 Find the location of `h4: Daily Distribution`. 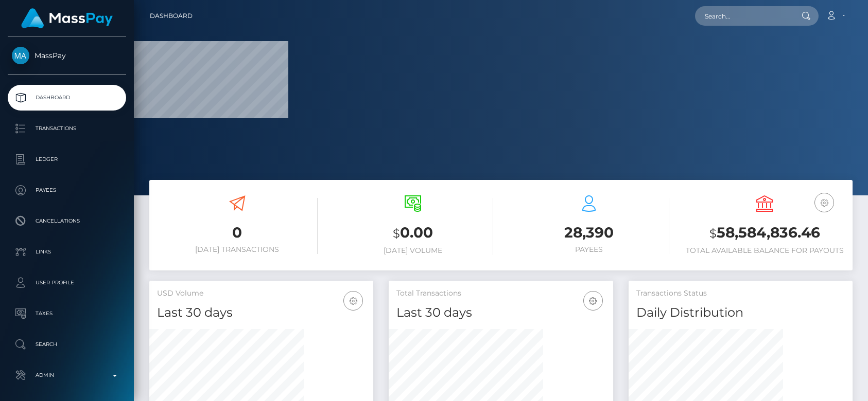

h4: Daily Distribution is located at coordinates (740, 313).